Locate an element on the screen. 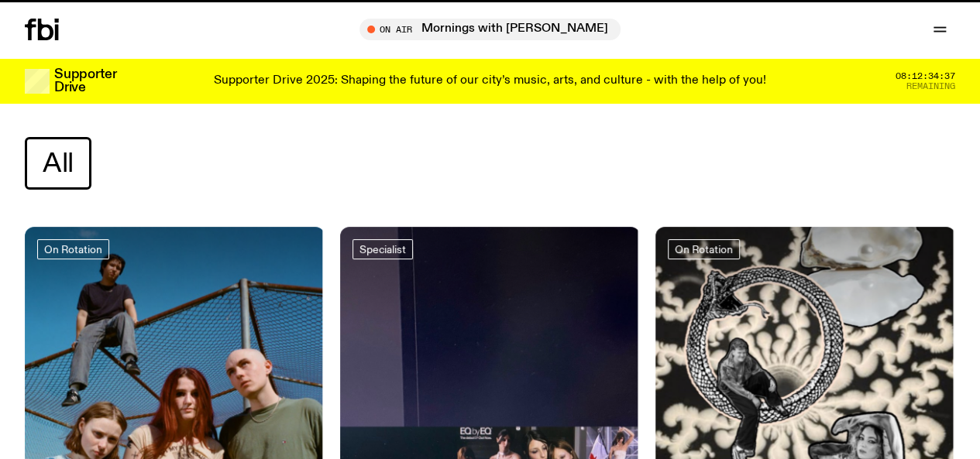 This screenshot has height=459, width=980. span: Remaining is located at coordinates (930, 86).